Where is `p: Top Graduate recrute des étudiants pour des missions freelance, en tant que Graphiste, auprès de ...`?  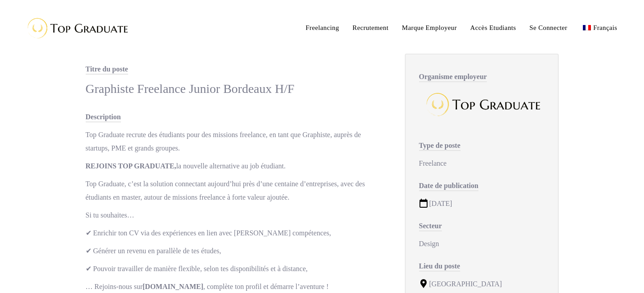
p: Top Graduate recrute des étudiants pour des missions freelance, en tant que Graphiste, auprès de ... is located at coordinates (236, 142).